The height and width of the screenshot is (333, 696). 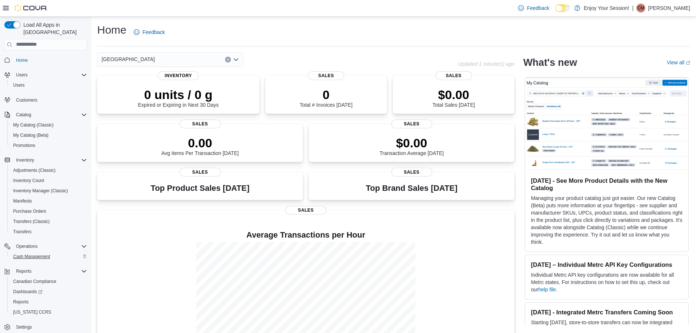 What do you see at coordinates (49, 145) in the screenshot?
I see `button: Promotions` at bounding box center [49, 145].